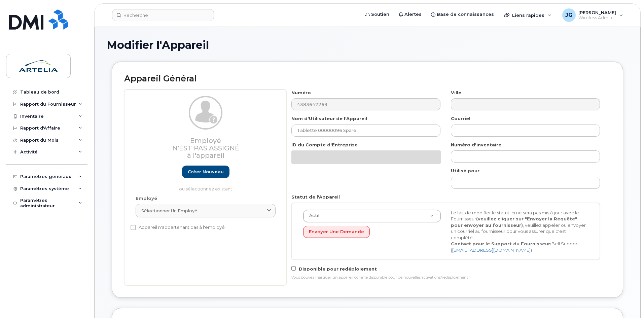 The height and width of the screenshot is (318, 644). I want to click on div: Le fait de modifier le statut ici ne sera pas mis à jour avec le Fournisseur , veuillez appeler o..., so click(520, 231).